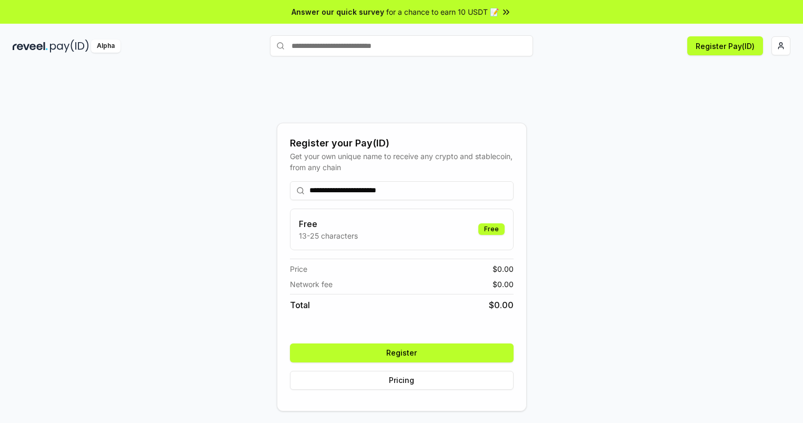 Image resolution: width=803 pixels, height=423 pixels. What do you see at coordinates (402, 162) in the screenshot?
I see `div: Get your own unique name to receive any crypto and stablecoin, from any chain` at bounding box center [402, 162].